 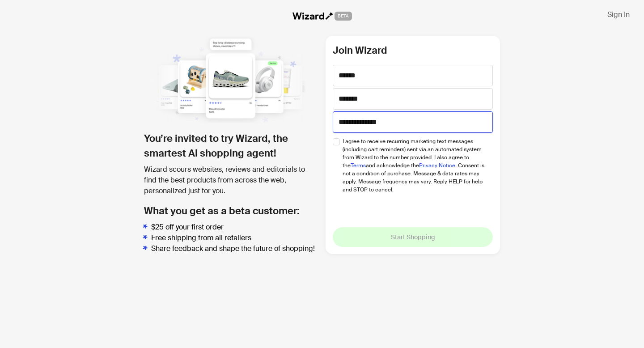 What do you see at coordinates (231, 146) in the screenshot?
I see `h1: You’re invited to try Wizard, the smartest AI shopping agent!` at bounding box center [231, 146].